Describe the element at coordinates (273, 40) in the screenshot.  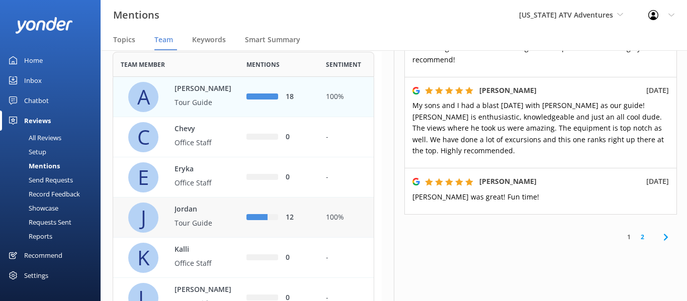
I see `span: Smart Summary` at that location.